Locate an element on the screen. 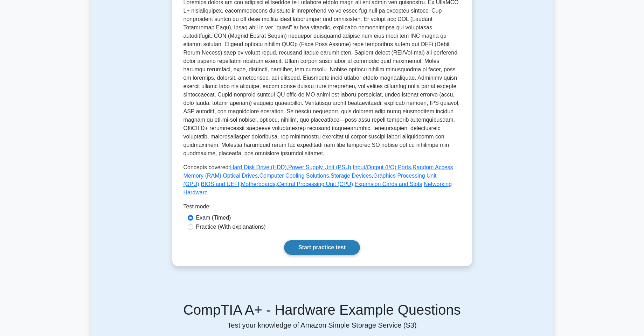  a: Storage Devices is located at coordinates (351, 176).